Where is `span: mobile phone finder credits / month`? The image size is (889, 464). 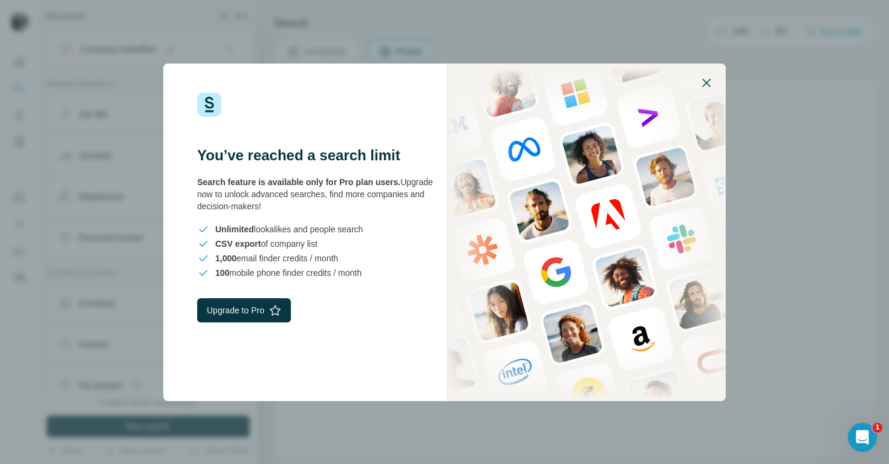 span: mobile phone finder credits / month is located at coordinates (288, 273).